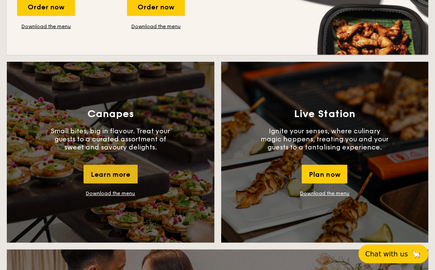 This screenshot has height=270, width=435. I want to click on div: Plan now, so click(325, 174).